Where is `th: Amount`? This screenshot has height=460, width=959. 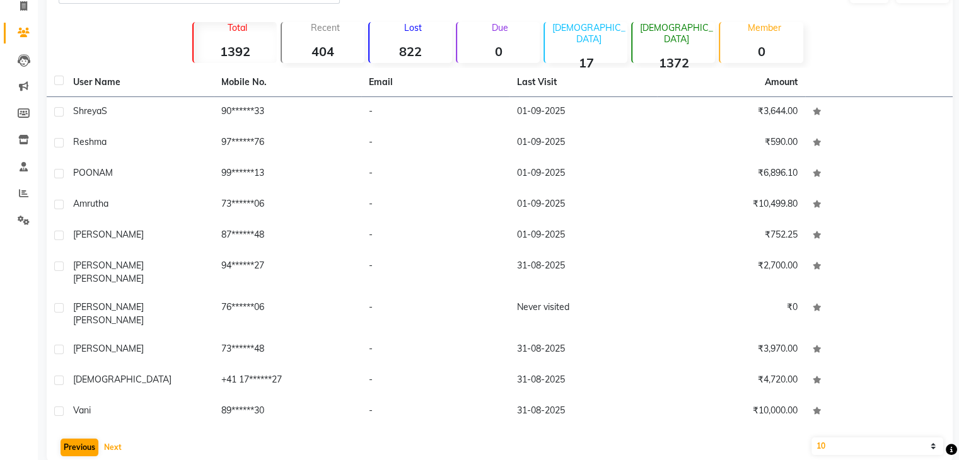 th: Amount is located at coordinates (781, 82).